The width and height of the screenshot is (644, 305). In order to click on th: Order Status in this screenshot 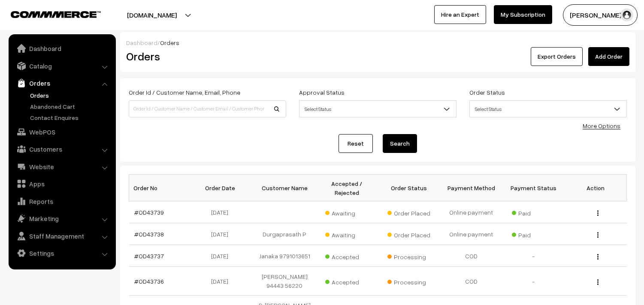, I will do `click(409, 188)`.